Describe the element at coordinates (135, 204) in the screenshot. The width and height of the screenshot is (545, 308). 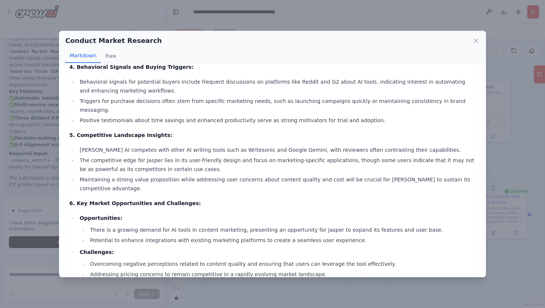
I see `strong: 6. Key Market Opportunities and Challenges:` at that location.